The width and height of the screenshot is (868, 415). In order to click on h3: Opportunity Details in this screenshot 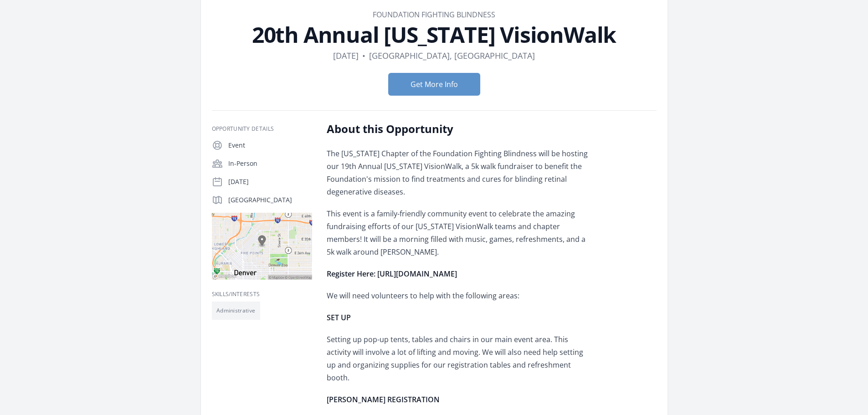, I will do `click(262, 129)`.